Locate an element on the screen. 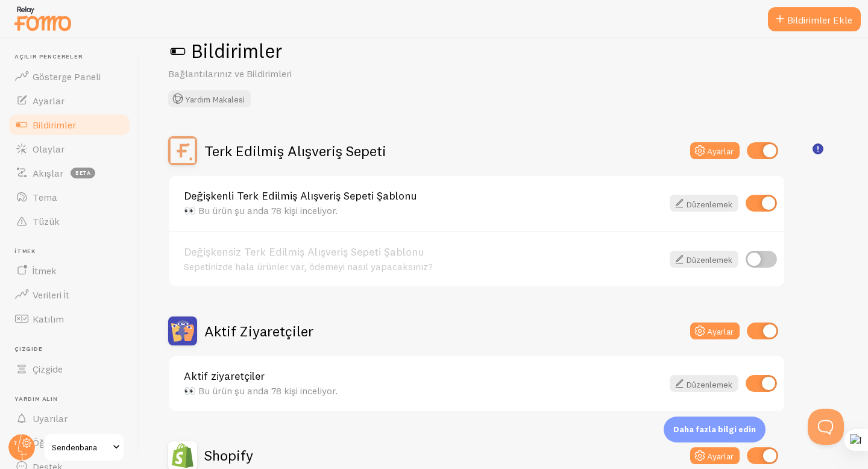  font: Değişkenli Terk Edilmiş Alışveriş Sepeti Şablonu is located at coordinates (300, 195).